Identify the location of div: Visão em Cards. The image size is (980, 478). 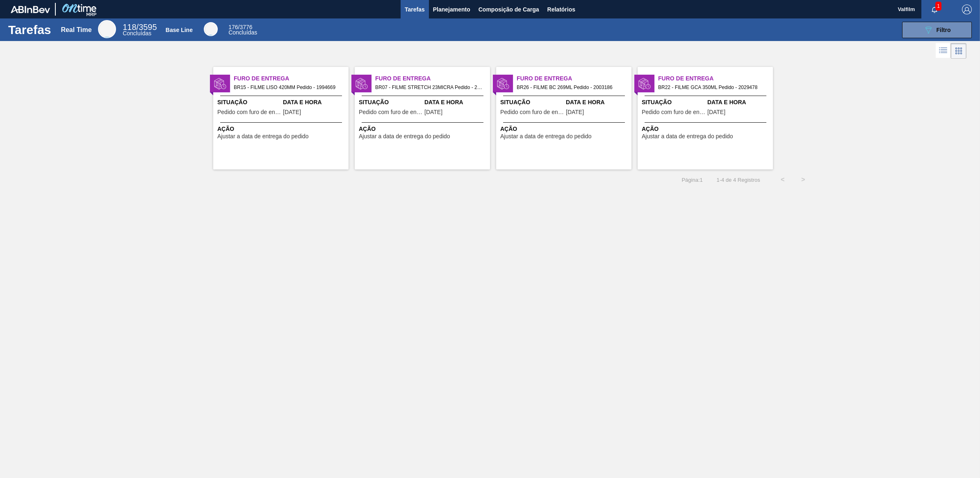
(959, 51).